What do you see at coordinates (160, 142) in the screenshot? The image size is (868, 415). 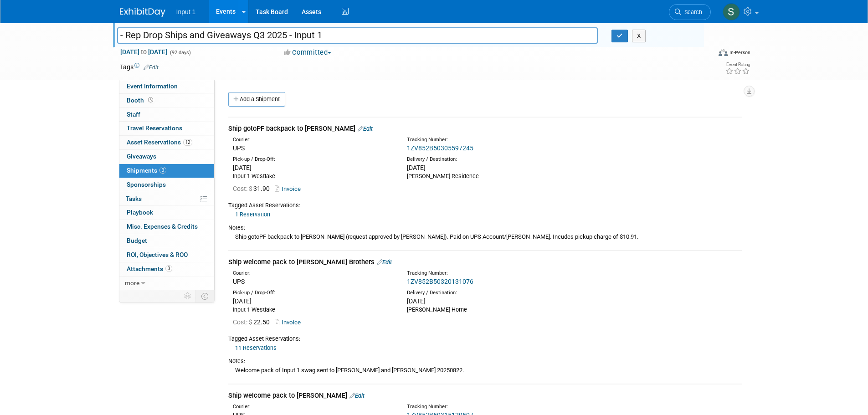 I see `span: Asset Reservations` at bounding box center [160, 142].